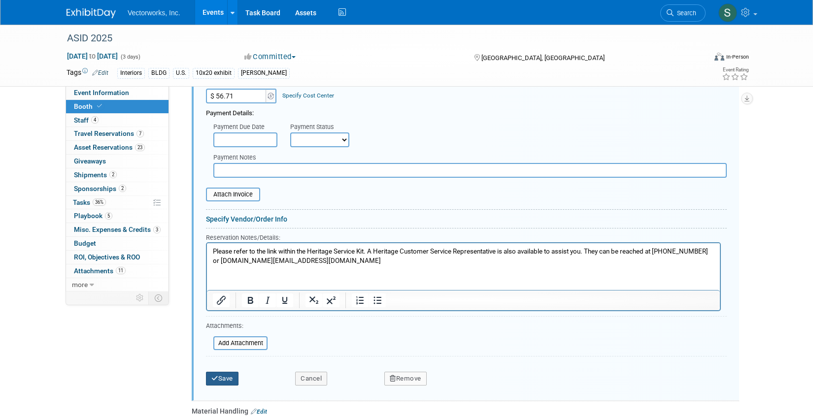  Describe the element at coordinates (91, 13) in the screenshot. I see `img: ExhibitDay` at that location.